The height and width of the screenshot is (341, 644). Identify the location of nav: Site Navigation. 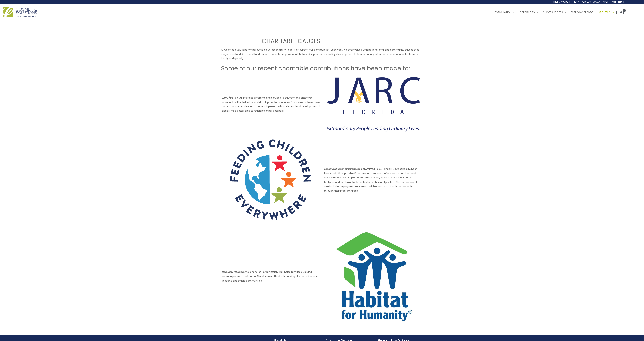
(557, 12).